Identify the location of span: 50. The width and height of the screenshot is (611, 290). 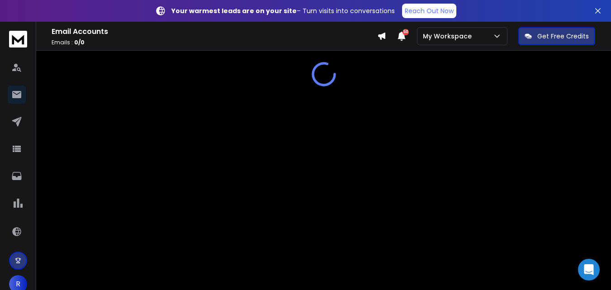
(405, 32).